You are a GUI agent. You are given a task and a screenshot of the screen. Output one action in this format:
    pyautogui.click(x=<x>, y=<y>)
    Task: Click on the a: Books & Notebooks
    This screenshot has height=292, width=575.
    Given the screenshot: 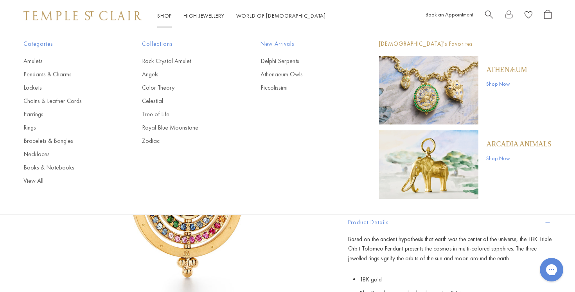 What is the action you would take?
    pyautogui.click(x=67, y=168)
    